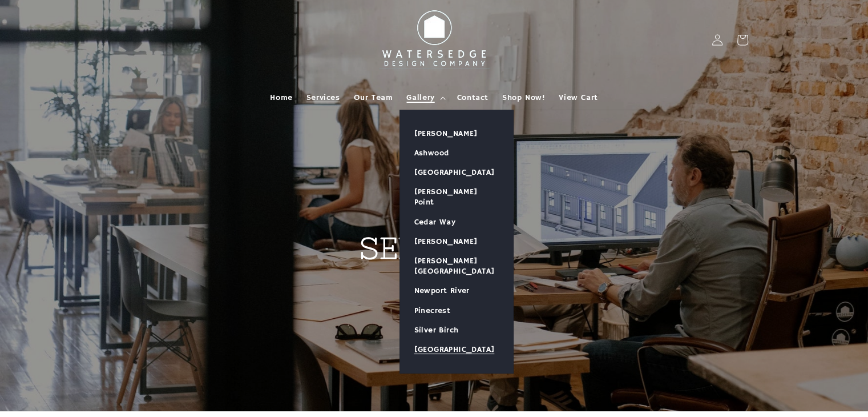  What do you see at coordinates (435, 40) in the screenshot?
I see `img: Watersedge Design Co` at bounding box center [435, 40].